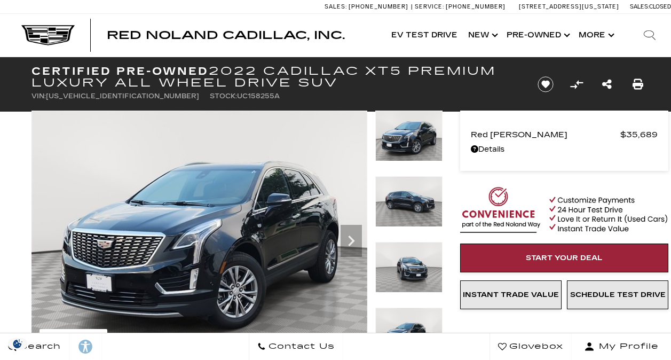  What do you see at coordinates (300, 347) in the screenshot?
I see `span: Contact Us` at bounding box center [300, 347].